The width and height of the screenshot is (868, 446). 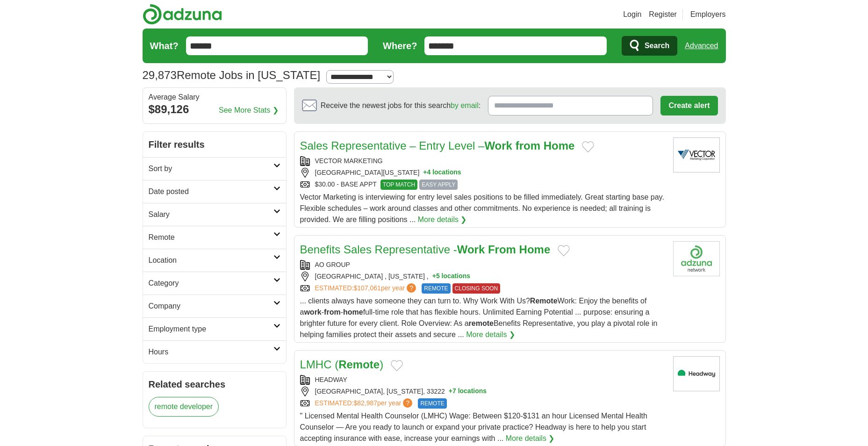 What do you see at coordinates (331, 380) in the screenshot?
I see `a: HEADWAY` at bounding box center [331, 380].